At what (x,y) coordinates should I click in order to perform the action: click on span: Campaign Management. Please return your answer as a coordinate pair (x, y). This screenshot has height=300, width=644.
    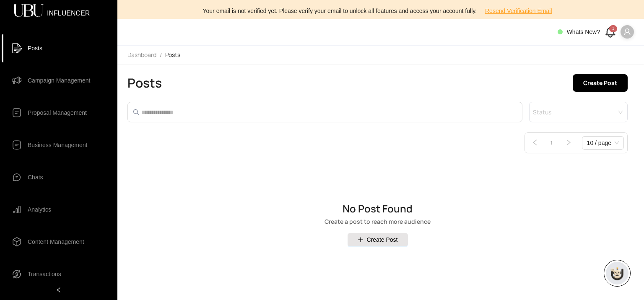
    Looking at the image, I should click on (59, 80).